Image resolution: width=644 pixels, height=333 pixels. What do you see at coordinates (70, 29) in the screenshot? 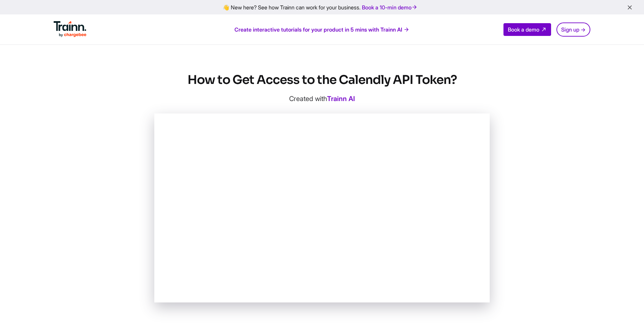
I see `img: Trainn Logo` at bounding box center [70, 29].